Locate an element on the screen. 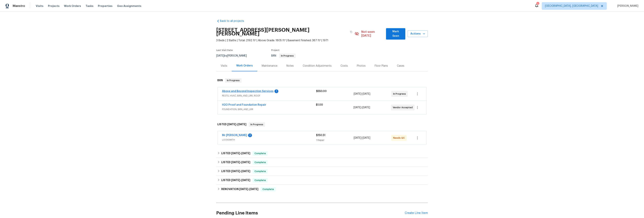 This screenshot has width=644, height=218. div: Cases is located at coordinates (401, 66).